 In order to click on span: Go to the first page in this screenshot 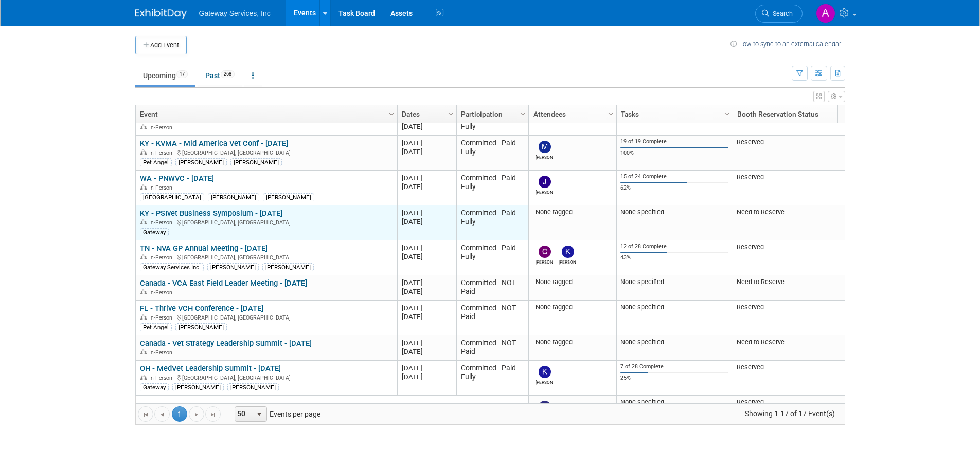, I will do `click(146, 415)`.